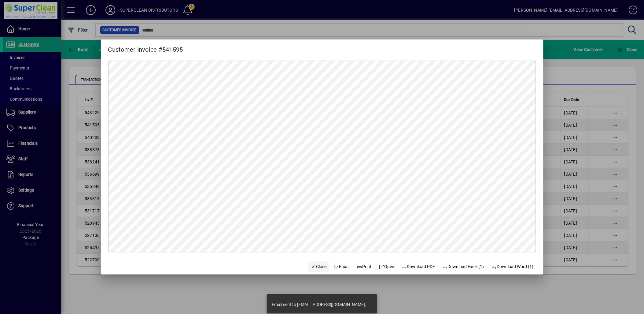 The width and height of the screenshot is (644, 314). What do you see at coordinates (319, 266) in the screenshot?
I see `span: Close` at bounding box center [319, 266].